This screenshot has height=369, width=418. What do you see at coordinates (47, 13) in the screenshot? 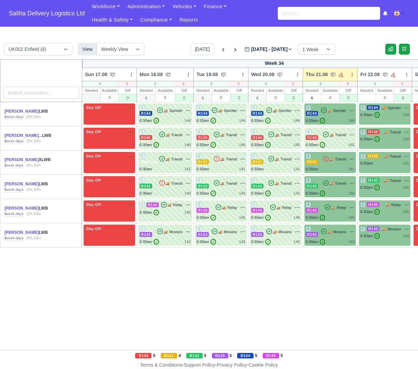
I see `a: Saliha Delivery Logistics Ltd` at bounding box center [47, 13].